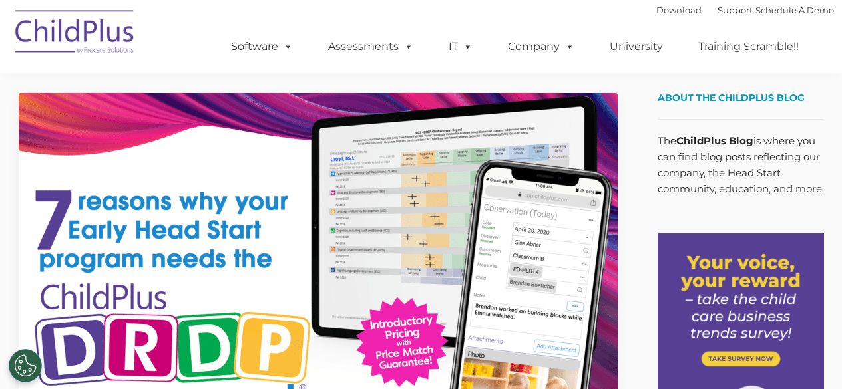 Image resolution: width=842 pixels, height=389 pixels. Describe the element at coordinates (75, 34) in the screenshot. I see `img: ChildPlus by Procare Solutions` at that location.